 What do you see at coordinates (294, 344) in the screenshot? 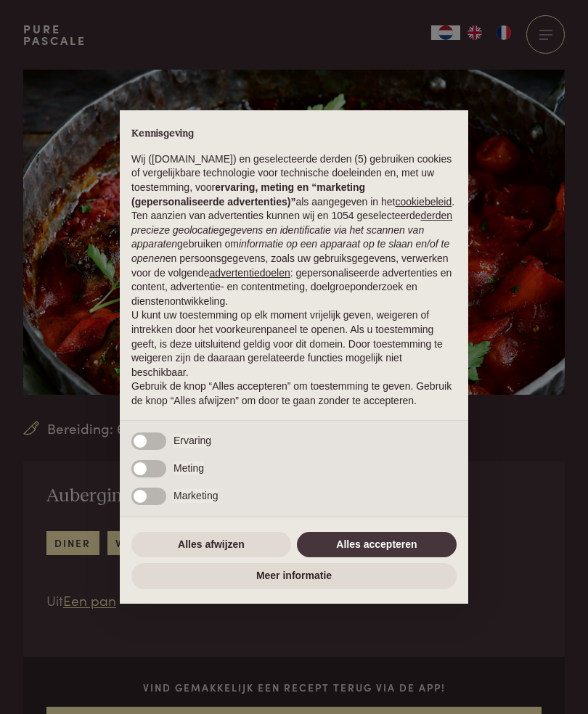
I see `p: U kunt uw toestemming op elk moment vrijelijk geven, weigeren of intrekken door het voorkeurenpan...` at bounding box center [294, 344].